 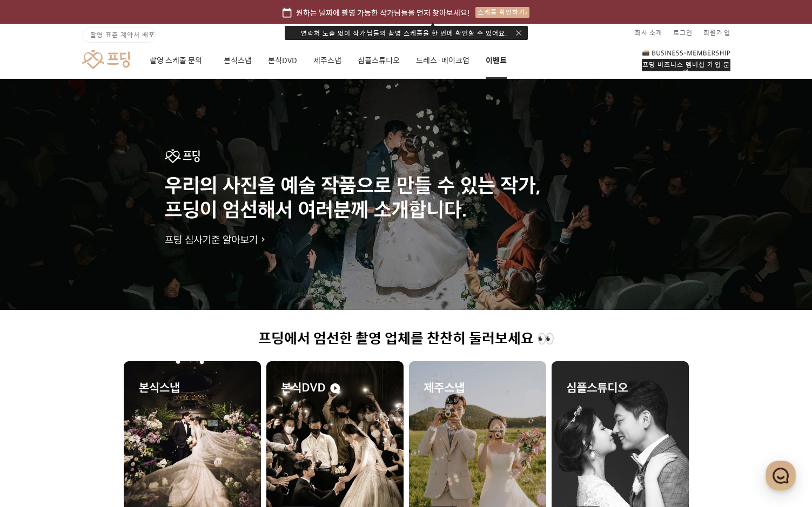 I want to click on h1: 프딩에서 엄선한 촬영 업체를 찬찬히 둘러보세요 👀, so click(x=406, y=338).